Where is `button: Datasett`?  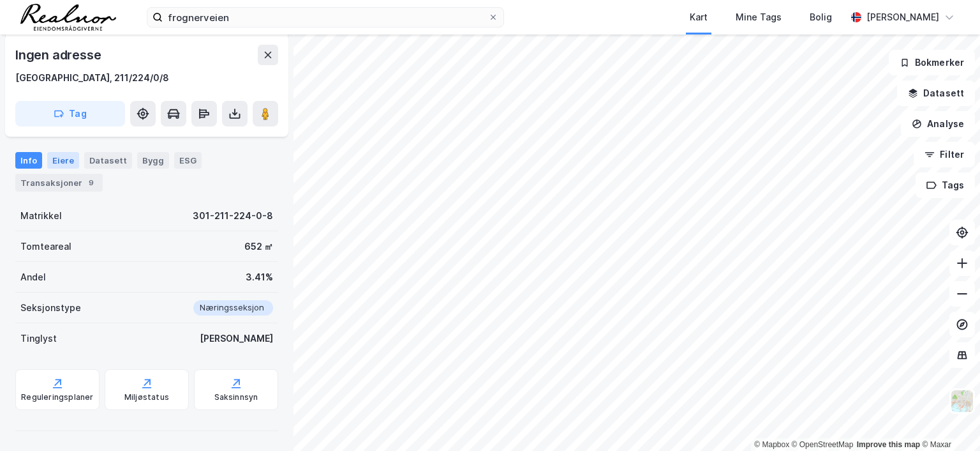
button: Datasett is located at coordinates (936, 93).